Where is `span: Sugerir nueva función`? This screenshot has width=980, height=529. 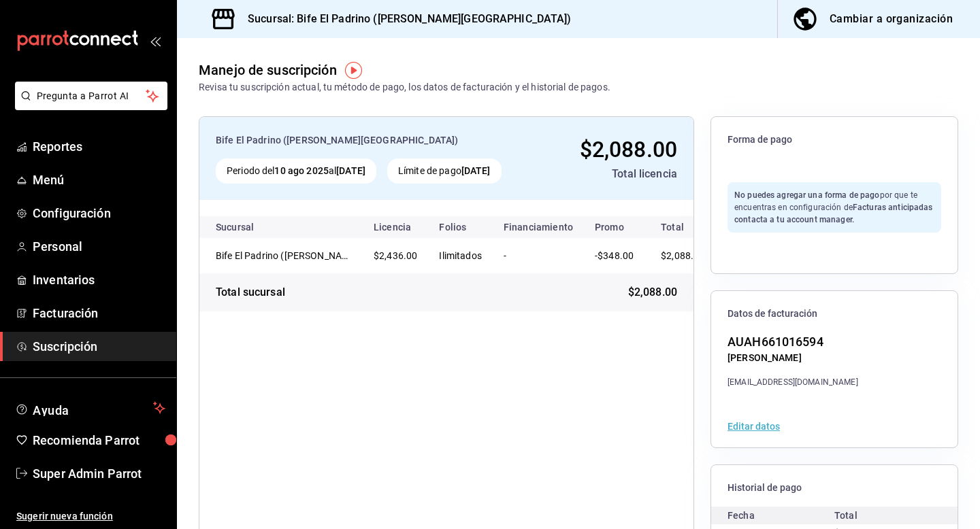 span: Sugerir nueva función is located at coordinates (91, 516).